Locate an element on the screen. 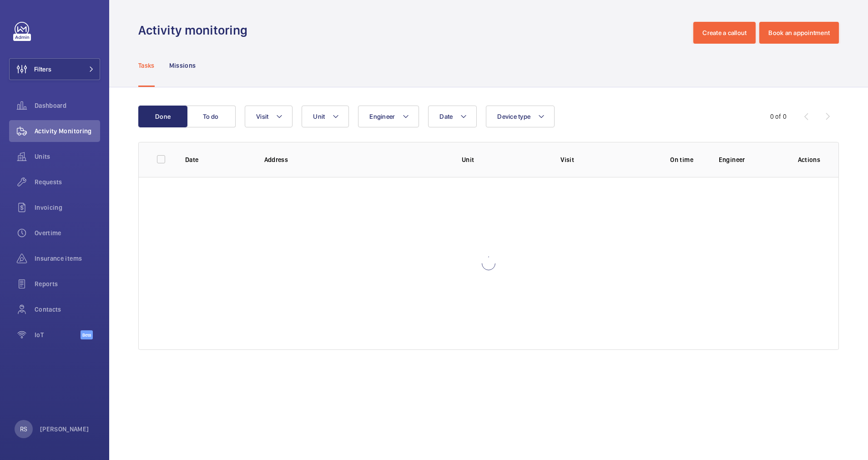 The width and height of the screenshot is (868, 460). button: Visit is located at coordinates (268, 116).